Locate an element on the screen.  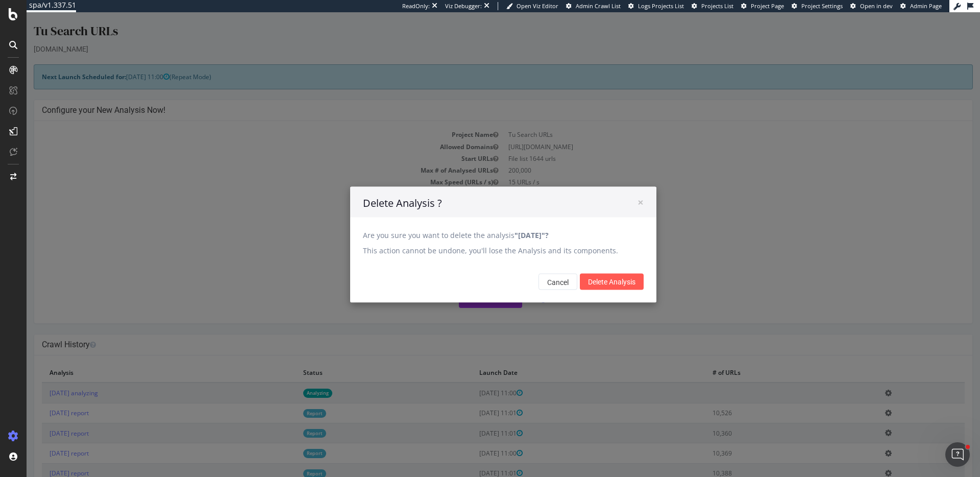
a: Admin Crawl List is located at coordinates (593, 6).